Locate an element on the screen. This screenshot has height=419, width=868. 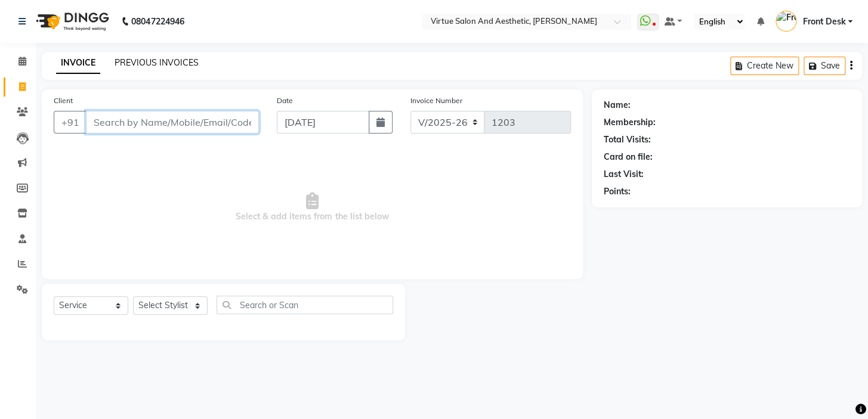
button: +91 is located at coordinates (71, 122).